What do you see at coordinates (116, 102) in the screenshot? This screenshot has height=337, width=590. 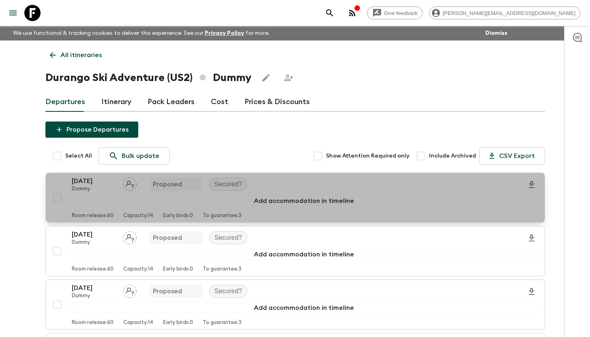 I see `a: Itinerary` at bounding box center [116, 102].